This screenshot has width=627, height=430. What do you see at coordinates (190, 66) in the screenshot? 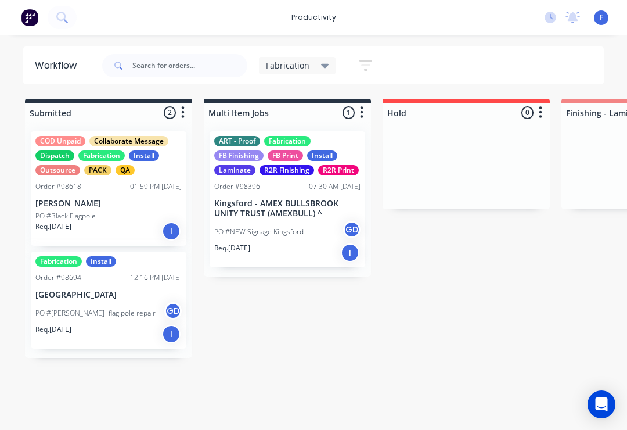
I see `input: Search for orders...` at bounding box center [190, 66].